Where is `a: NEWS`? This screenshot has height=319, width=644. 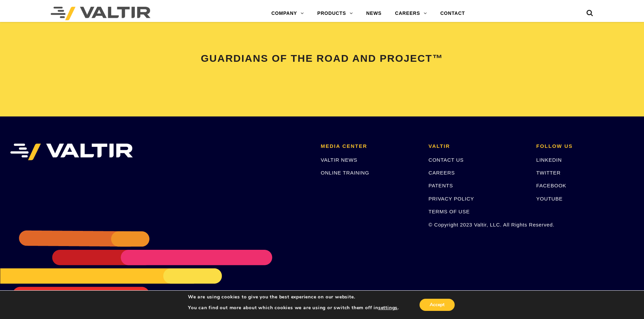 a: NEWS is located at coordinates (374, 14).